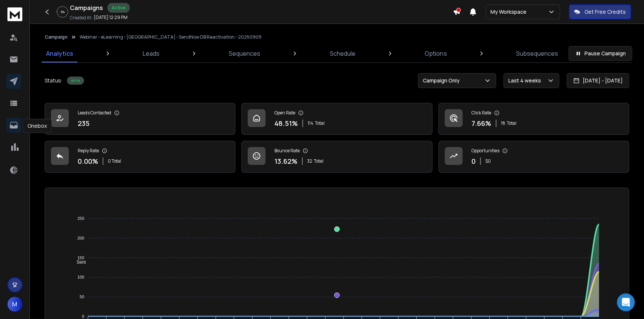 Image resolution: width=644 pixels, height=319 pixels. What do you see at coordinates (60, 54) in the screenshot?
I see `p: Analytics` at bounding box center [60, 54].